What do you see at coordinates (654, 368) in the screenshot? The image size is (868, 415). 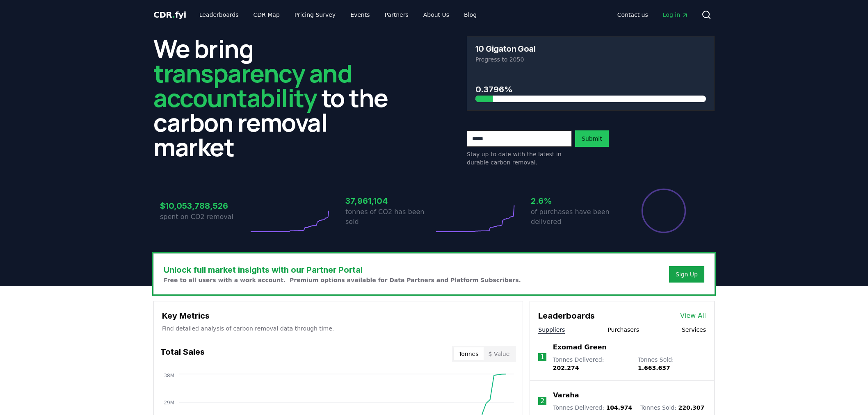 I see `span: 1.663.637` at bounding box center [654, 368].